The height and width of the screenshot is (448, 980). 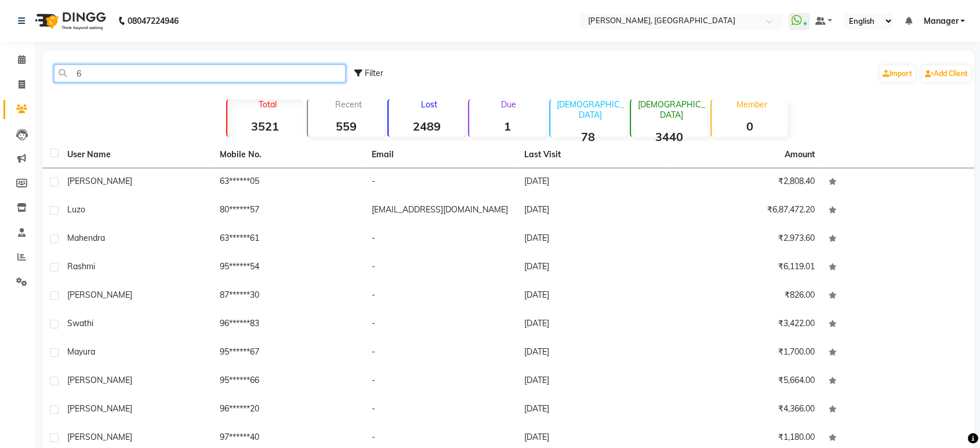 I want to click on span: Rashmi, so click(x=81, y=266).